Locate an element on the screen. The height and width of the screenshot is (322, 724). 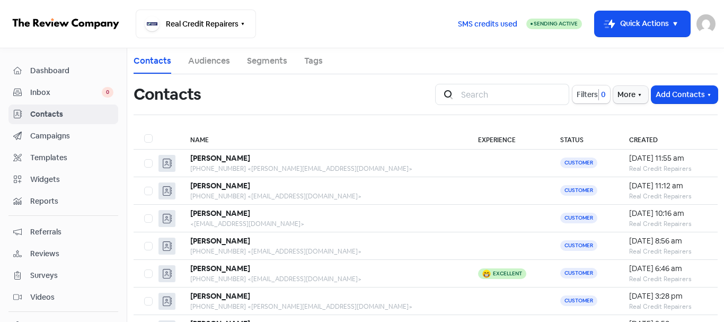
th: Name is located at coordinates (323, 138).